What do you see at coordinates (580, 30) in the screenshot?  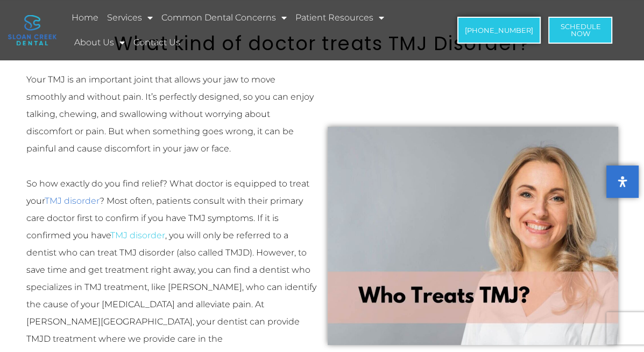 I see `span: Schedule Now` at bounding box center [580, 30].